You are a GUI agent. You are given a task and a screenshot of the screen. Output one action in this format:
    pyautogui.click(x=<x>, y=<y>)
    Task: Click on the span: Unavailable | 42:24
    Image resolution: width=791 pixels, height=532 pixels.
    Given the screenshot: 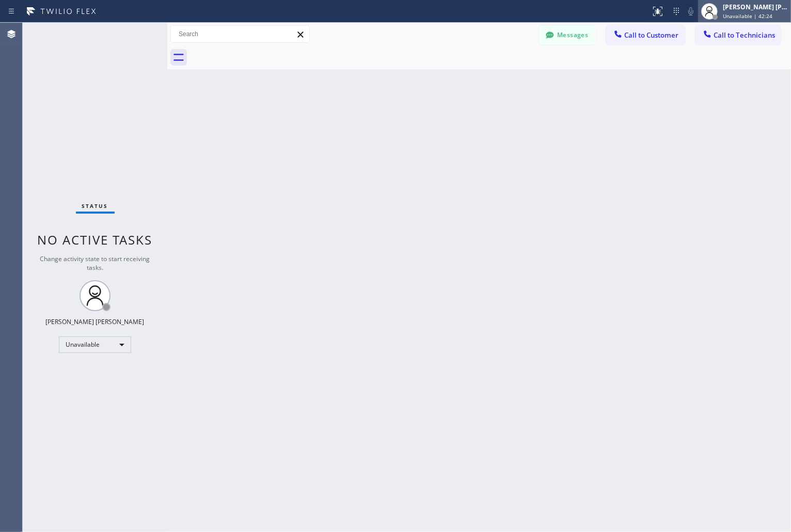 What is the action you would take?
    pyautogui.click(x=748, y=16)
    